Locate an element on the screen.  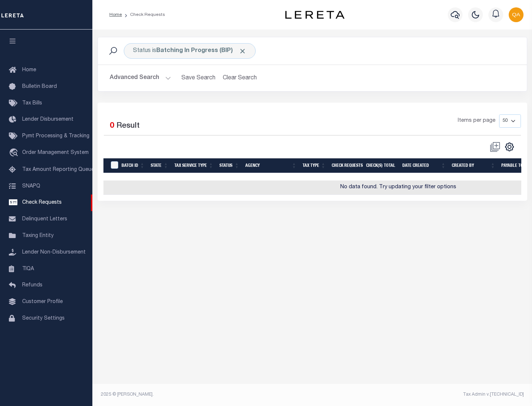
span: Home is located at coordinates (29, 70).